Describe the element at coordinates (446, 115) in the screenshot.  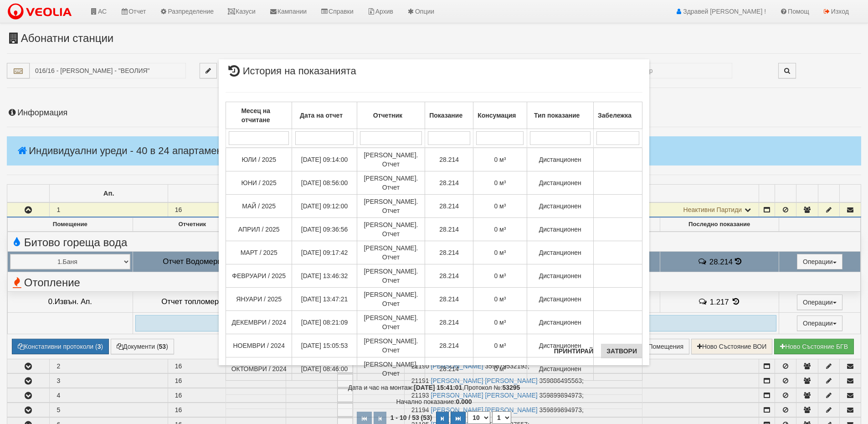
I see `b: Показание` at that location.